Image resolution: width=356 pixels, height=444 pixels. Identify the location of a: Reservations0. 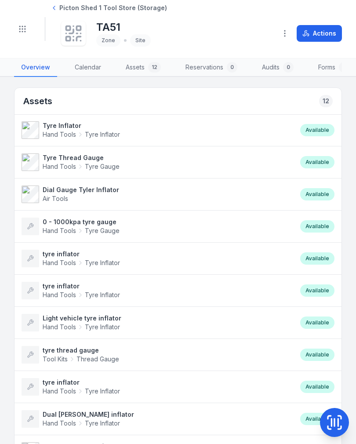
(212, 68).